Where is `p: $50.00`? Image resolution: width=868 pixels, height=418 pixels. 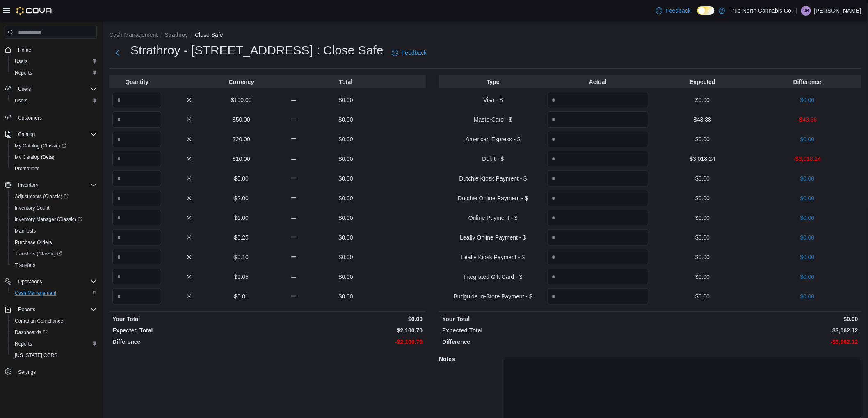 p: $50.00 is located at coordinates (241, 120).